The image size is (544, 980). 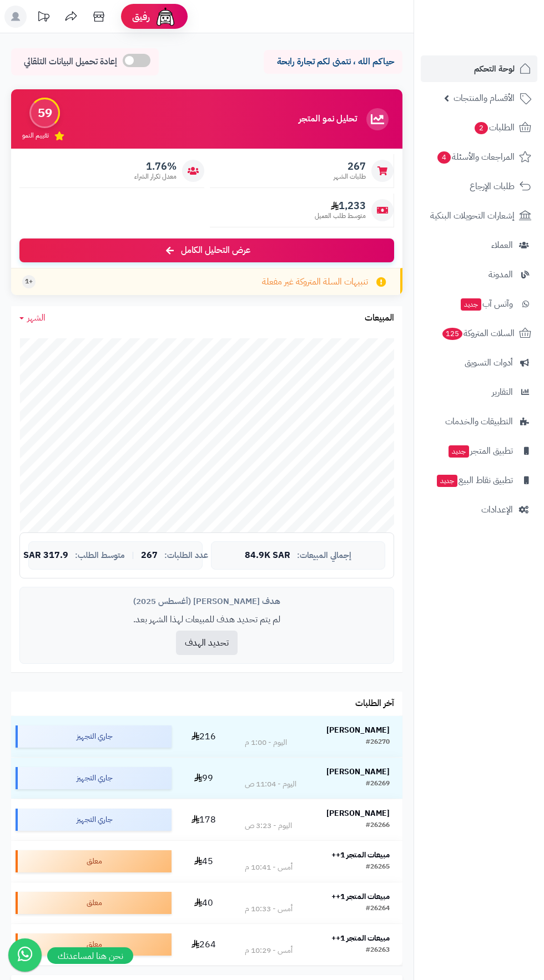 I want to click on span: 84.9K SAR, so click(x=268, y=556).